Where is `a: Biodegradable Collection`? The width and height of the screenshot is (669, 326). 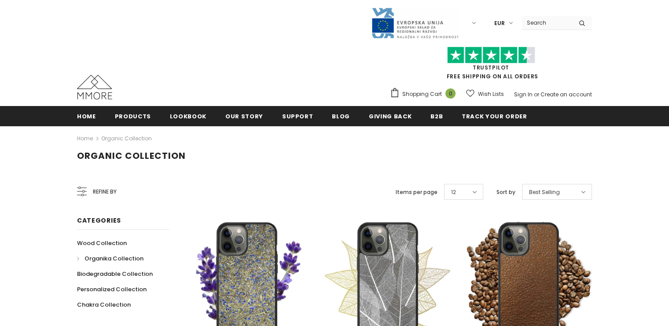 a: Biodegradable Collection is located at coordinates (115, 274).